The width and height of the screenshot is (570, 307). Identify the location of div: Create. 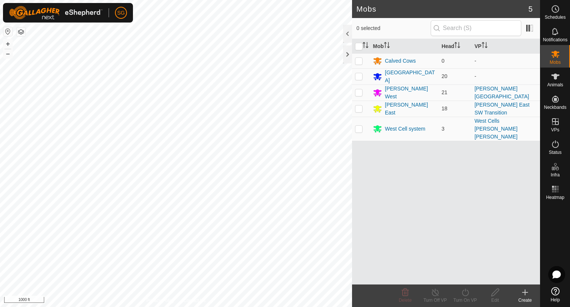
(525, 300).